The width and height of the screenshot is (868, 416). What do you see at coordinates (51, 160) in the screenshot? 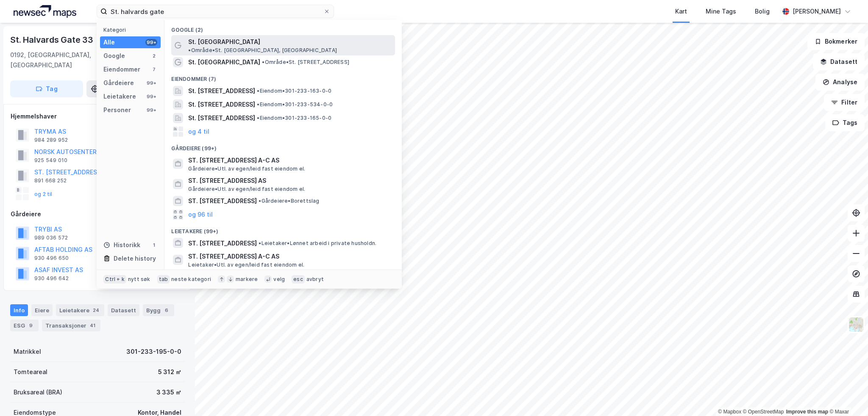
I see `div: 925 549 010` at bounding box center [51, 160].